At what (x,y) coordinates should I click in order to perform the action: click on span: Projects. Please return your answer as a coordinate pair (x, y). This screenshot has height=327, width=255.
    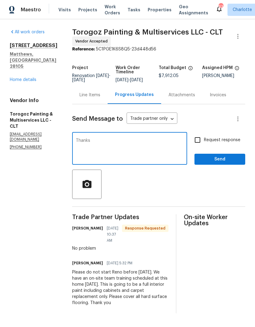
    Looking at the image, I should click on (88, 10).